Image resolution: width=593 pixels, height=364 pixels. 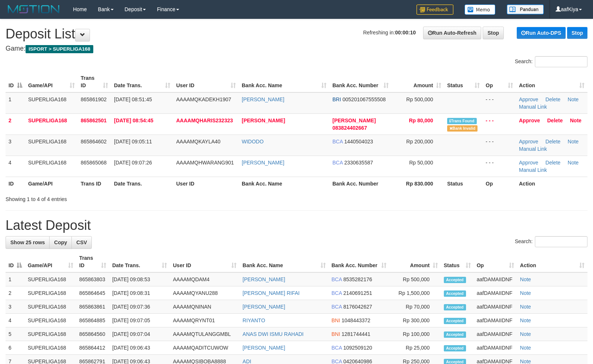 I want to click on td: Rp 300,000, so click(x=415, y=321).